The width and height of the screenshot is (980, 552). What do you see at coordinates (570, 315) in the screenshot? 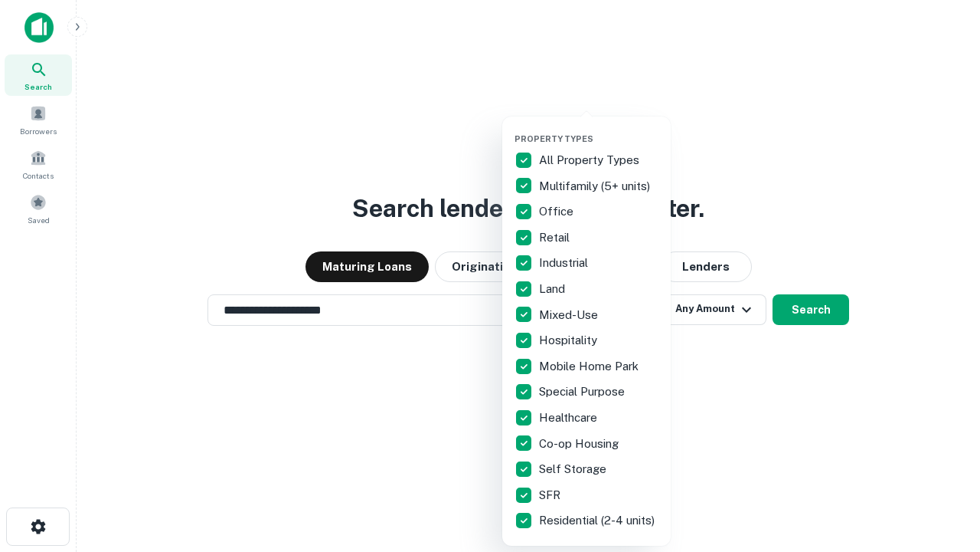
I see `p: Mixed-Use` at bounding box center [570, 315].